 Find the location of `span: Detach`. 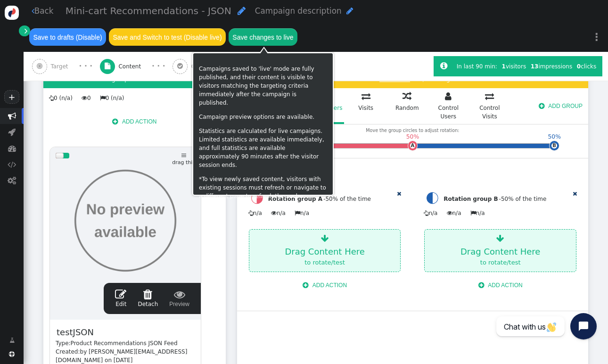

span: Detach is located at coordinates (147, 298).